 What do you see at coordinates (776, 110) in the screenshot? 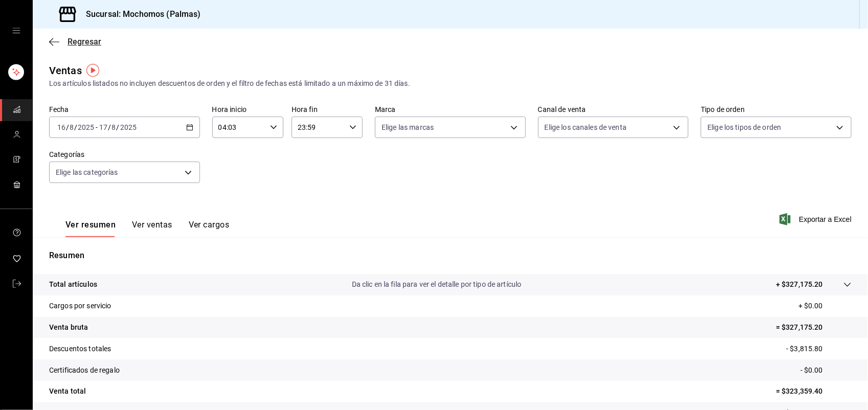
I see `label: Tipo de orden` at bounding box center [776, 110].